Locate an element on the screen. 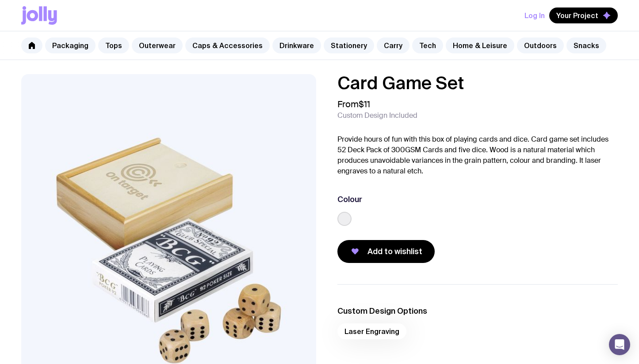 The height and width of the screenshot is (364, 639). h1: Card Game Set is located at coordinates (477, 83).